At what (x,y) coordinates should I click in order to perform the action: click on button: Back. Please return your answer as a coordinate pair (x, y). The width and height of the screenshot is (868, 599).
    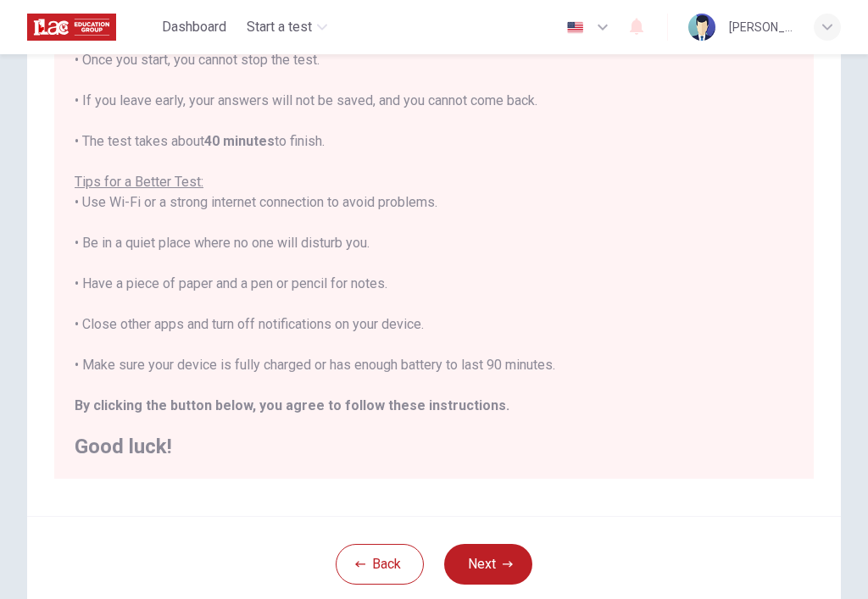
    Looking at the image, I should click on (380, 564).